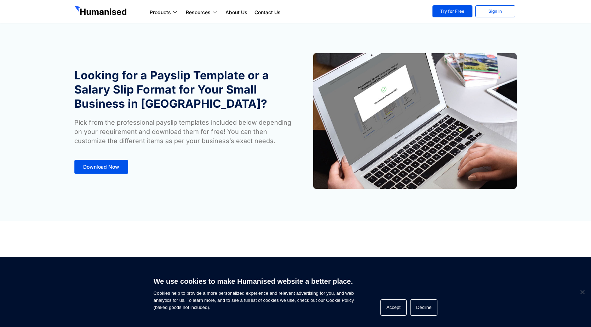  Describe the element at coordinates (254, 292) in the screenshot. I see `span: Cookies help to provide a more personalized experience and relevant advertising for you, and web ...` at that location.